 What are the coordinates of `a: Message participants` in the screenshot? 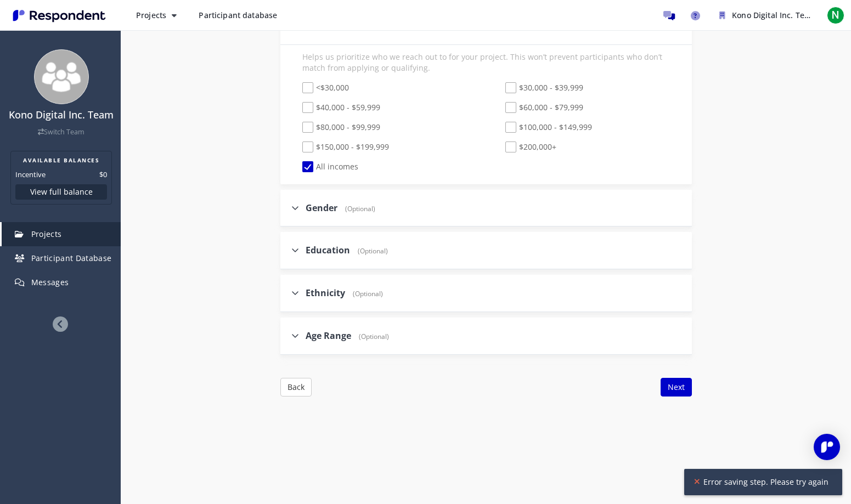 It's located at (669, 16).